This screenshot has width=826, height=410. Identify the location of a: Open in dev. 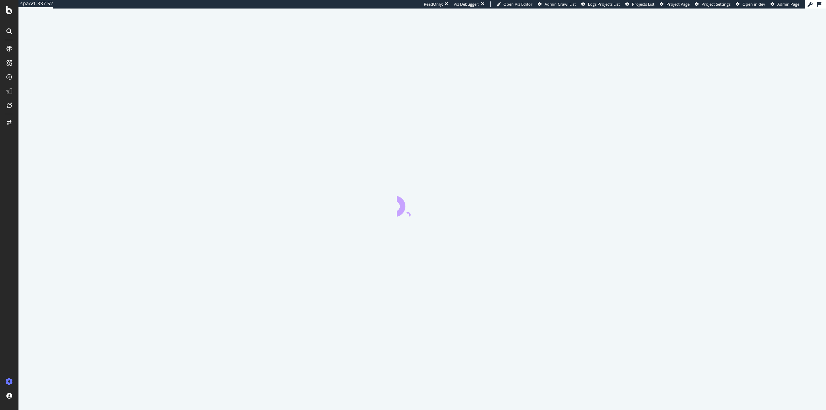
(751, 4).